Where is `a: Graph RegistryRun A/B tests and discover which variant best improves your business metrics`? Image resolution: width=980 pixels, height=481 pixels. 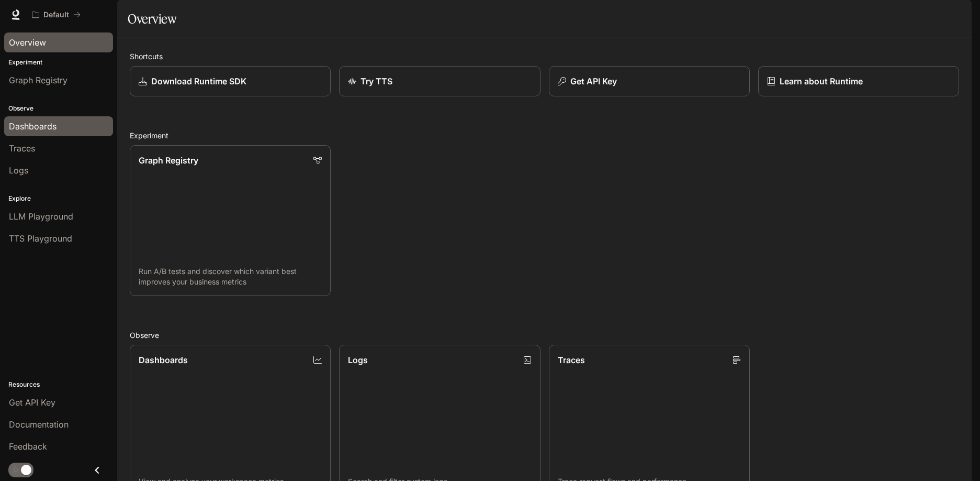 a: Graph RegistryRun A/B tests and discover which variant best improves your business metrics is located at coordinates (230, 220).